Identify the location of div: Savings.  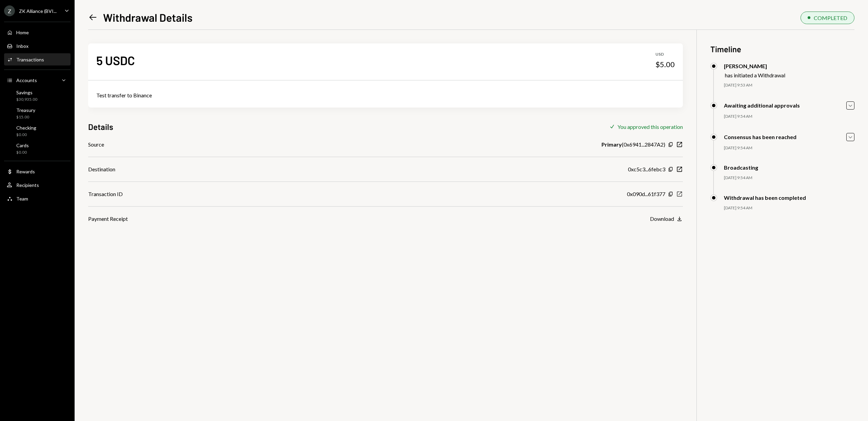
(27, 92).